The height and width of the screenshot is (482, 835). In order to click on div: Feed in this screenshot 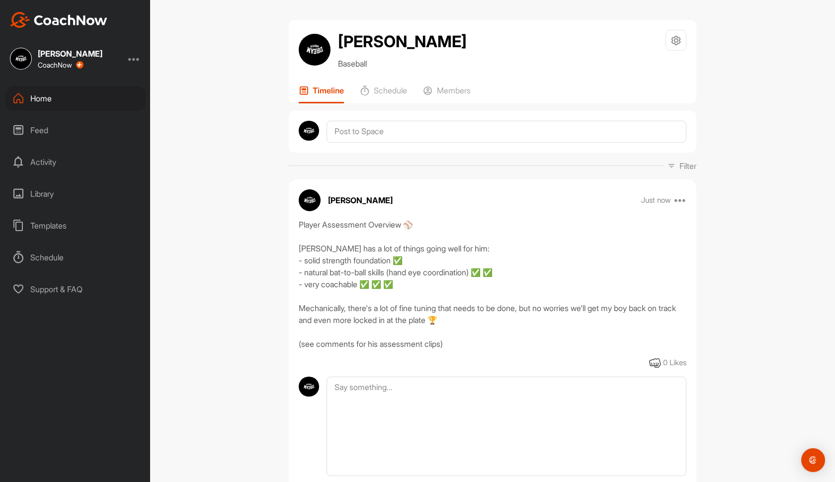, I will do `click(76, 130)`.